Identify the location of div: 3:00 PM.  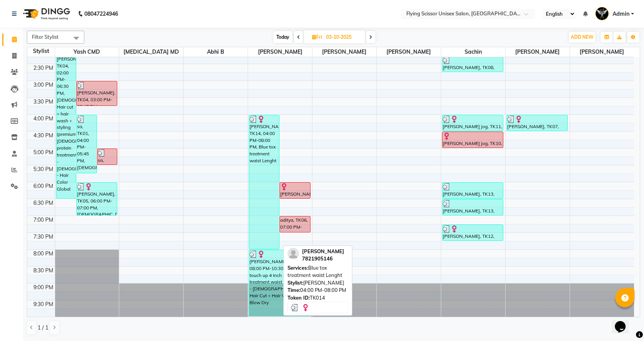
(43, 85).